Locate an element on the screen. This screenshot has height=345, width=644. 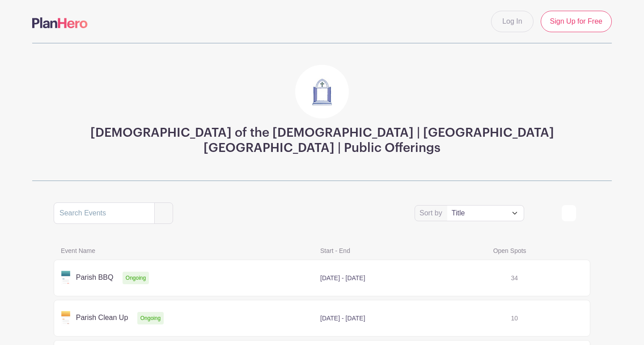
img: Doors3.jpg is located at coordinates (322, 92).